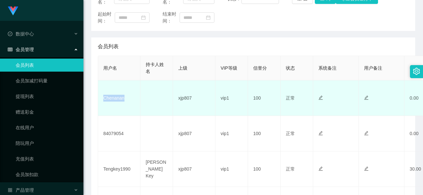 The image size is (423, 195). What do you see at coordinates (47, 96) in the screenshot?
I see `a: 提现列表` at bounding box center [47, 96].